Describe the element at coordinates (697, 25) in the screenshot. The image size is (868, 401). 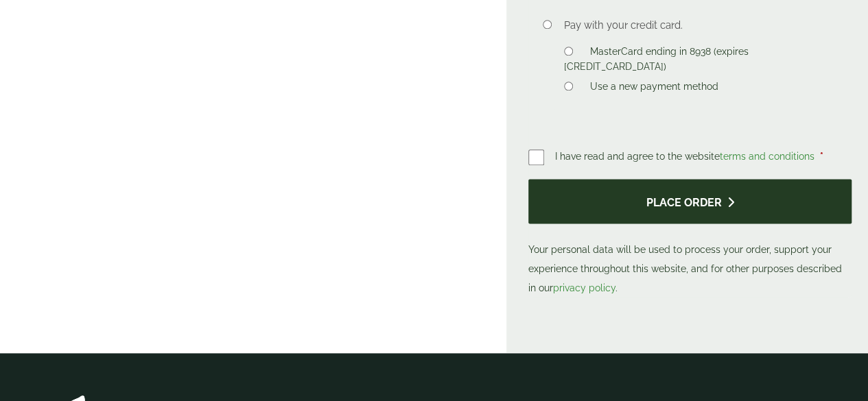
I see `p: Pay with your credit card.` at that location.